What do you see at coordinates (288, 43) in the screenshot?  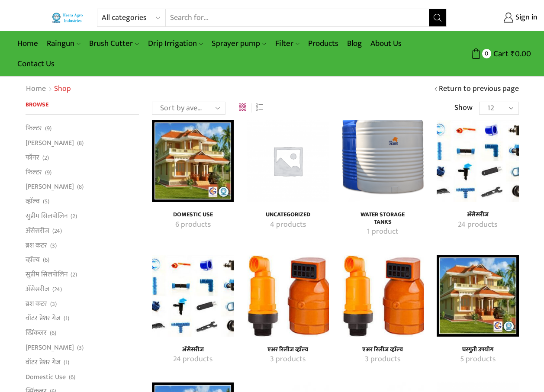 I see `a: Filter` at bounding box center [288, 43].